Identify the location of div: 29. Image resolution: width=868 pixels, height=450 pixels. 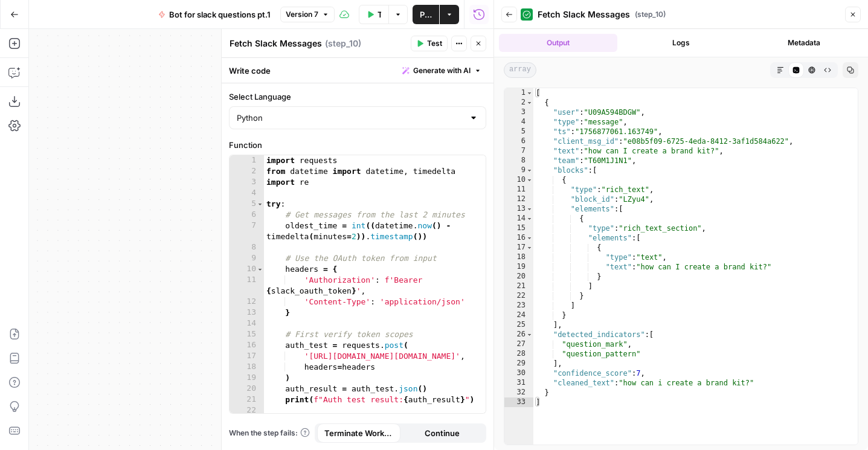
(519, 364).